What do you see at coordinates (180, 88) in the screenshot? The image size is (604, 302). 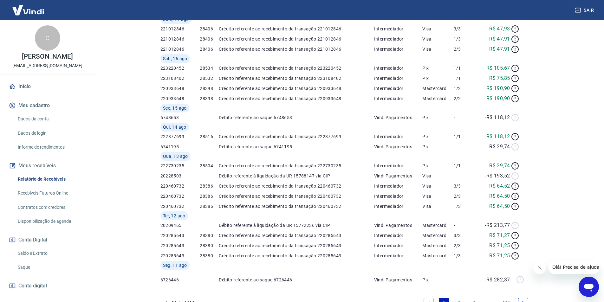 I see `p: 220933648` at bounding box center [180, 88].